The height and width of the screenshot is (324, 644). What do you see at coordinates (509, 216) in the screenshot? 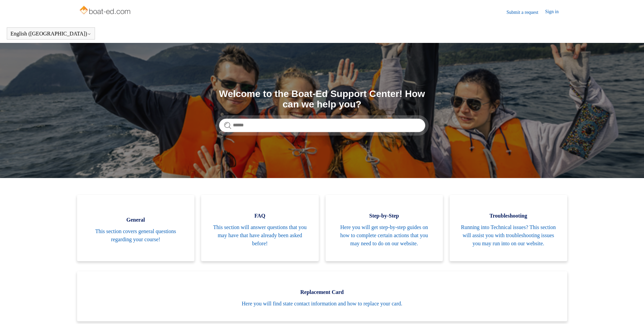
I see `span: Troubleshooting` at bounding box center [509, 216].